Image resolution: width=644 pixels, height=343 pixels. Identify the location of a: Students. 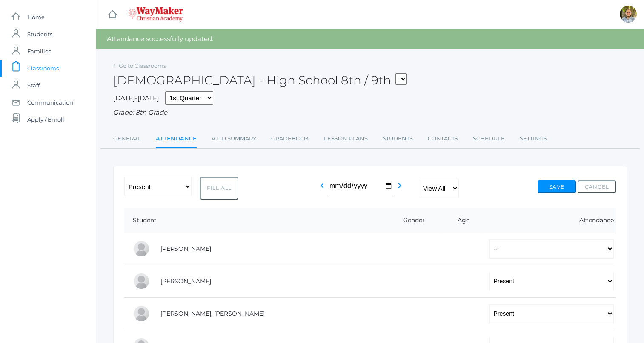
(398, 138).